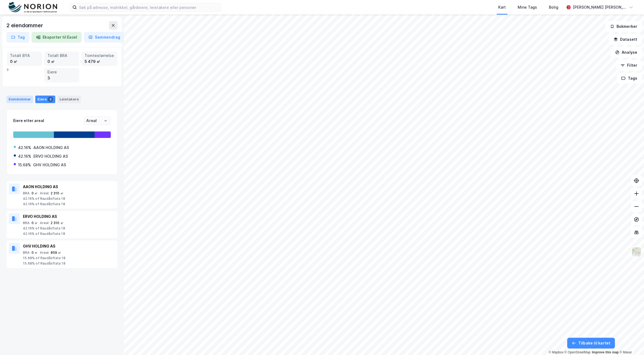 The width and height of the screenshot is (644, 355). I want to click on button: Analyse, so click(626, 53).